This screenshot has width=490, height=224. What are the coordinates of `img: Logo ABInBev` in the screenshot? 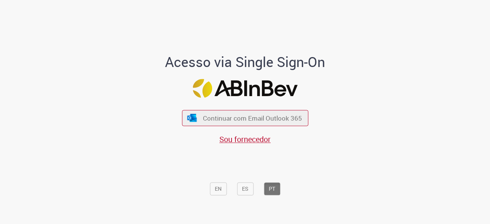 It's located at (245, 88).